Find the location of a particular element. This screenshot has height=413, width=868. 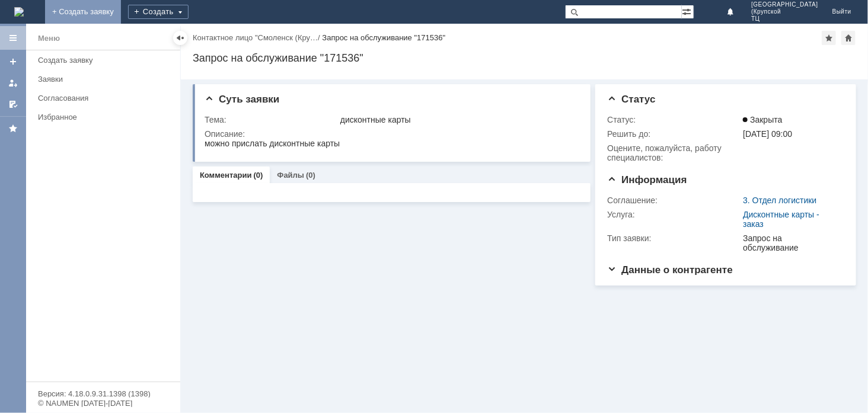

span: (Крупской is located at coordinates (785, 12).